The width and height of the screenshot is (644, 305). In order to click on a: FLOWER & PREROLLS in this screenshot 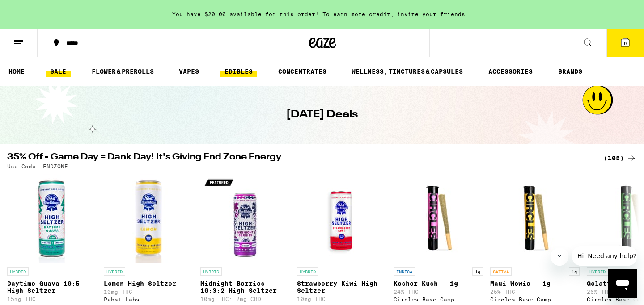, I will do `click(123, 71)`.